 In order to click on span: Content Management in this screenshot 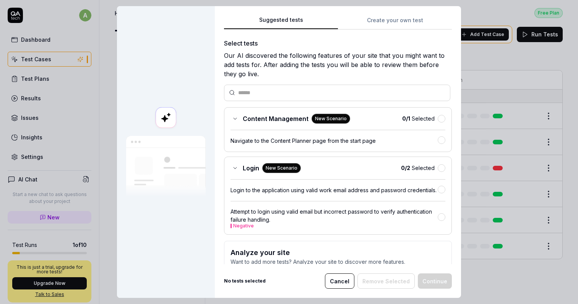, I will do `click(276, 119)`.